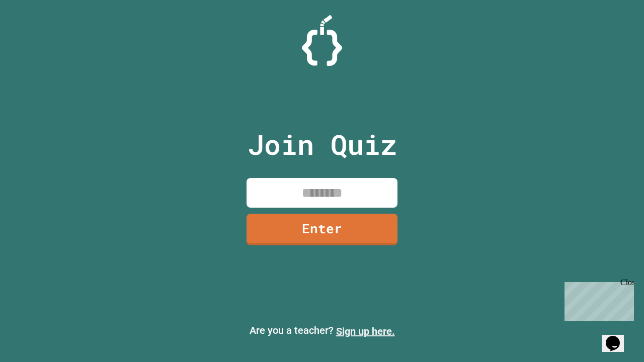 This screenshot has width=644, height=362. What do you see at coordinates (322, 331) in the screenshot?
I see `p: Are you a teacher?` at bounding box center [322, 331].